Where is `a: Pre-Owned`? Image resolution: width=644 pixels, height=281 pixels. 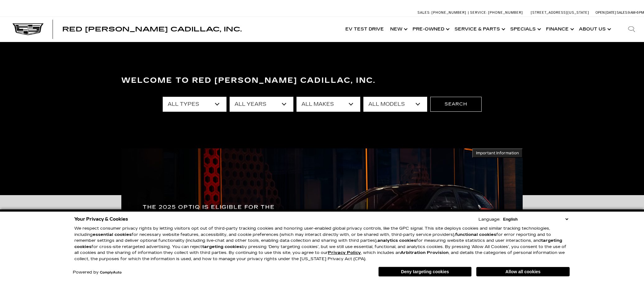 a: Pre-Owned is located at coordinates (430, 29).